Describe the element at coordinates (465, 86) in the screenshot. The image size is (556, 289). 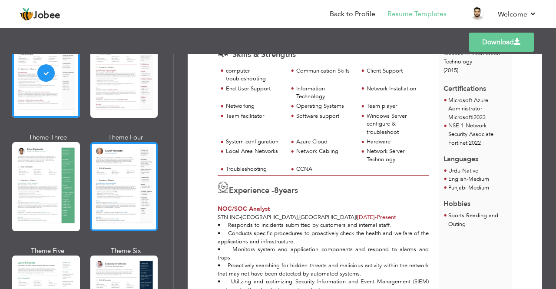
I see `span: Certifications` at that location.